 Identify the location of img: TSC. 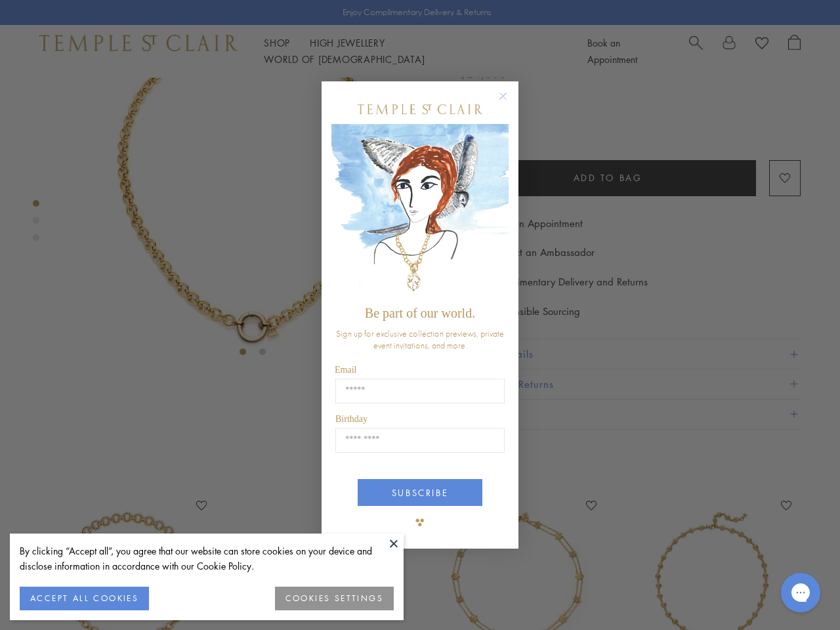
(420, 522).